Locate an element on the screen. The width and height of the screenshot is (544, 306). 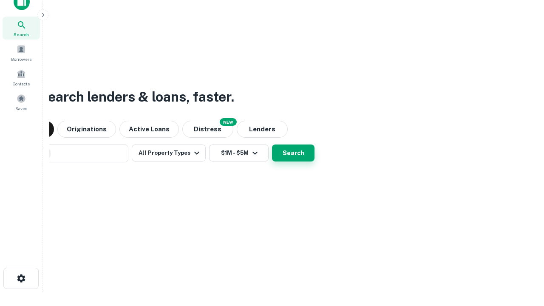
button: All Property Types is located at coordinates (169, 153).